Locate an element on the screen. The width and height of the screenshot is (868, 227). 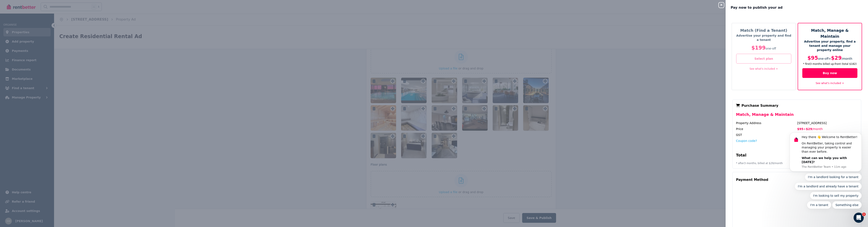
button: Quick reply: I'm a landlord looking for a tenant is located at coordinates (50, 82).